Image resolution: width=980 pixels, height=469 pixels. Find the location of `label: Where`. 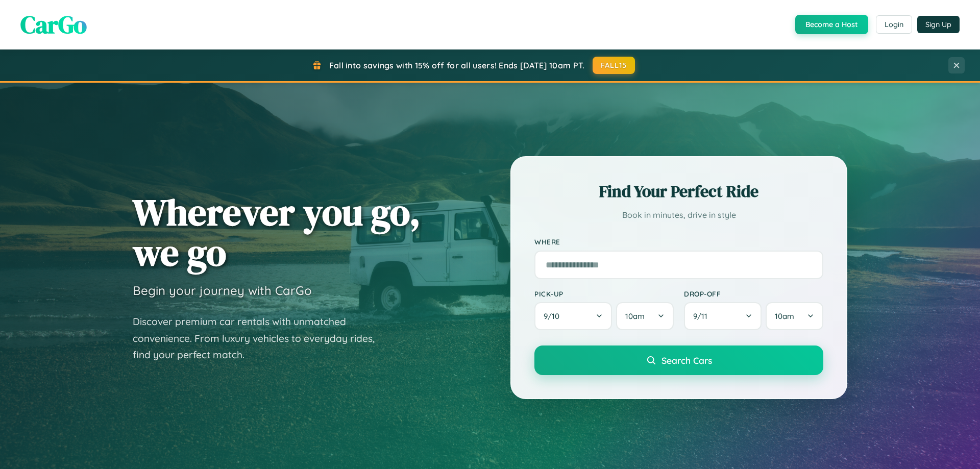

label: Where is located at coordinates (679, 242).